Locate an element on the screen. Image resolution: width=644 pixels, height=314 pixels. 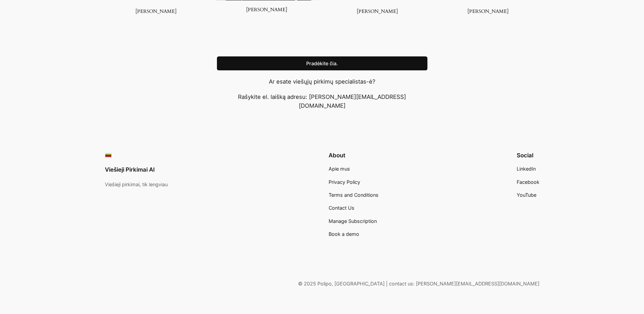
a: Privacy Policy is located at coordinates (344, 182).